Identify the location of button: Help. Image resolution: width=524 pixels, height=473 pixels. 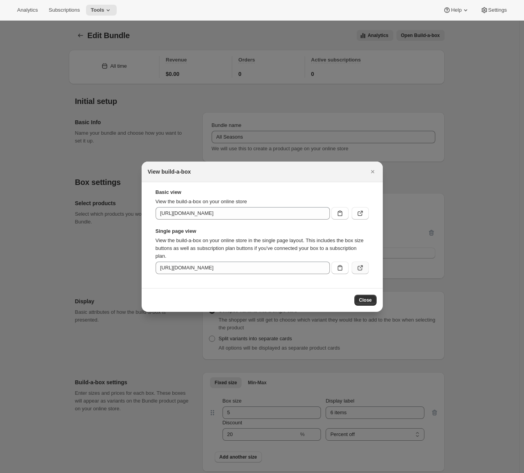
(456, 10).